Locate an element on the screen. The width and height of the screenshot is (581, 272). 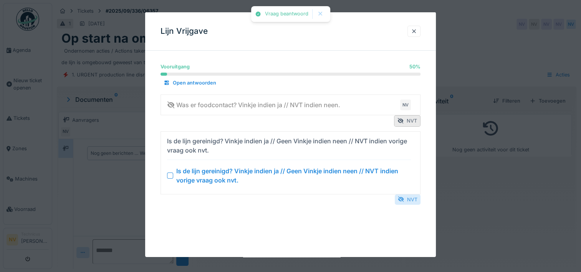
div: Open antwoorden is located at coordinates (190, 83).